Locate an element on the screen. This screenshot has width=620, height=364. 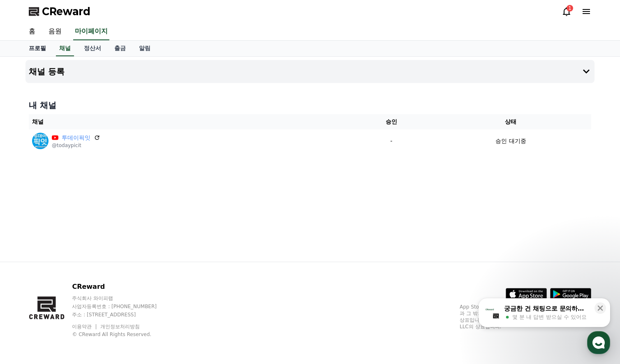
a: 프로필 is located at coordinates (37, 49).